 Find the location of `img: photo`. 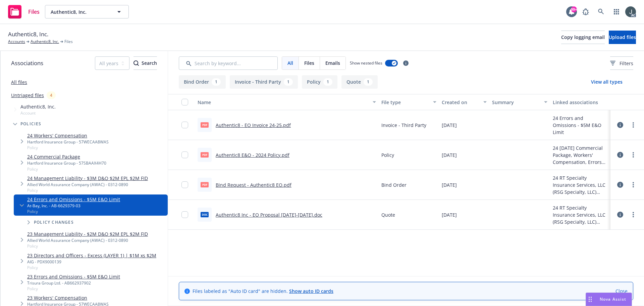

img: photo is located at coordinates (630, 12).